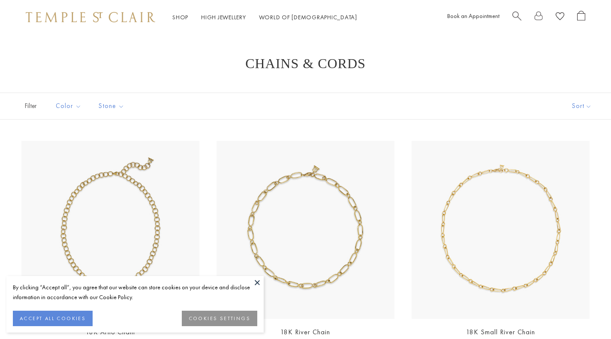 This screenshot has height=339, width=611. What do you see at coordinates (473, 16) in the screenshot?
I see `a: Book an Appointment` at bounding box center [473, 16].